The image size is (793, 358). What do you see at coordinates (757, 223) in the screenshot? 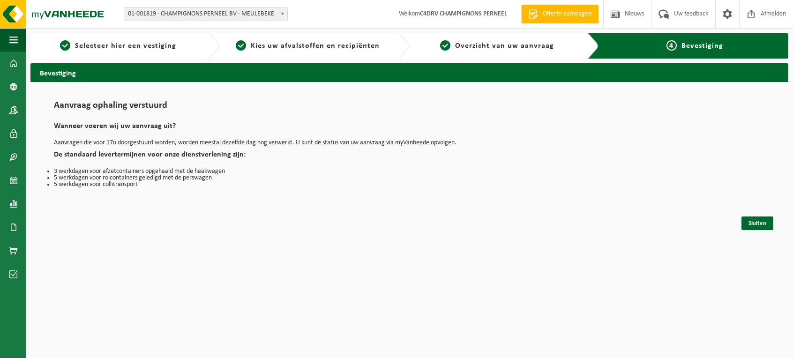
I see `a: Sluiten` at bounding box center [757, 223].